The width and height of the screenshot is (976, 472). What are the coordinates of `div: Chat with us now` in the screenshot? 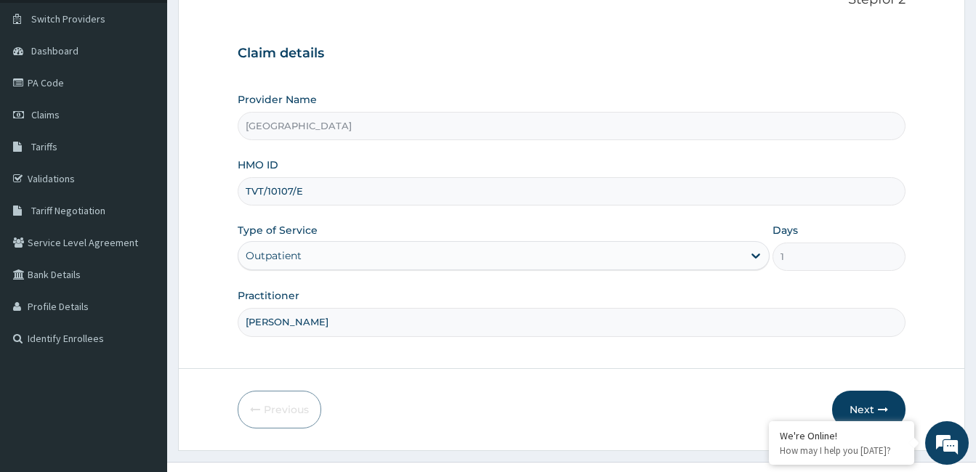 It's located at (160, 91).